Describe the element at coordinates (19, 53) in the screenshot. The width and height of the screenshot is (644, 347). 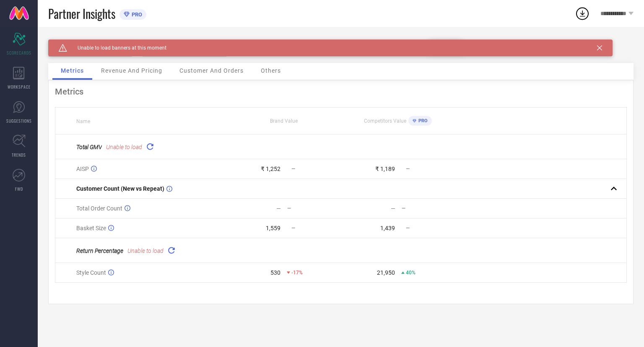
I see `span: SCORECARDS` at that location.